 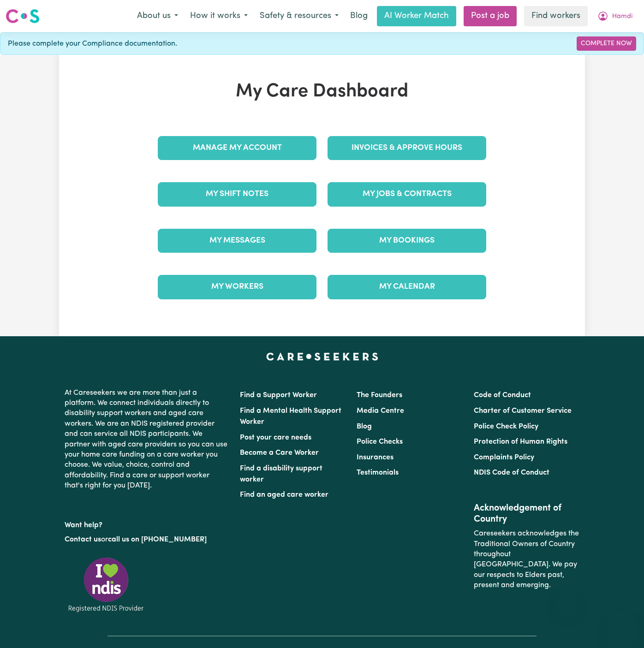 What do you see at coordinates (615, 16) in the screenshot?
I see `button: My Account` at bounding box center [615, 16].